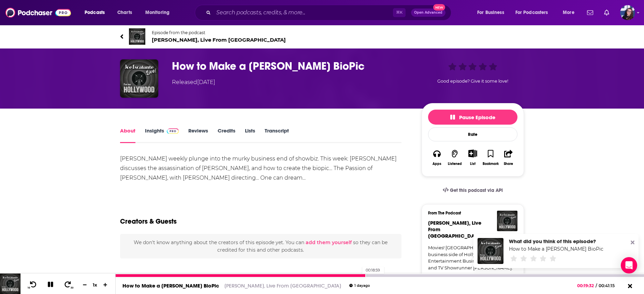  What do you see at coordinates (569, 13) in the screenshot?
I see `span: More` at bounding box center [569, 13].